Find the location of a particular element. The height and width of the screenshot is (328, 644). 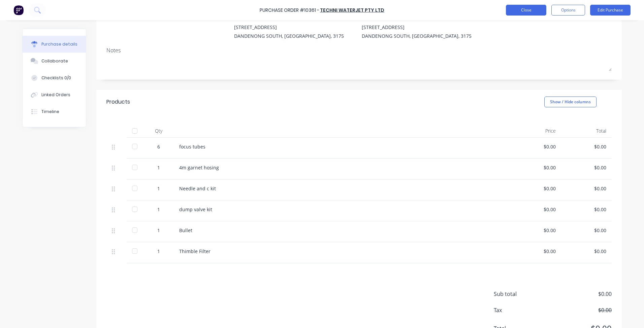

div: Collaborate is located at coordinates (55, 61).